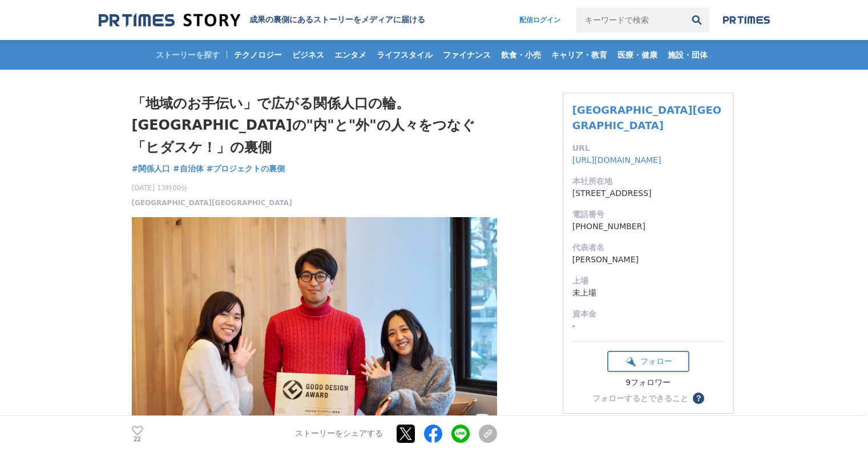 The width and height of the screenshot is (868, 452). What do you see at coordinates (648, 313) in the screenshot?
I see `dt: 資本金` at bounding box center [648, 313].